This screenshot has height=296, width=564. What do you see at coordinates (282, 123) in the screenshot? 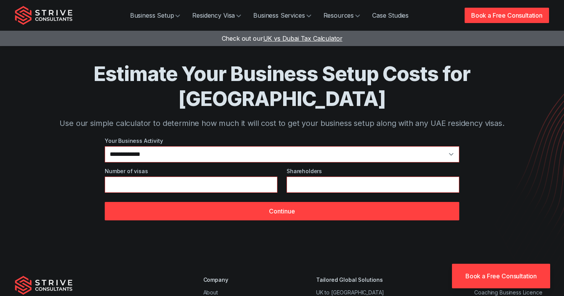
I see `p: Use our simple calculator to determine how much it will cost to get your business setup along wit...` at bounding box center [282, 123].